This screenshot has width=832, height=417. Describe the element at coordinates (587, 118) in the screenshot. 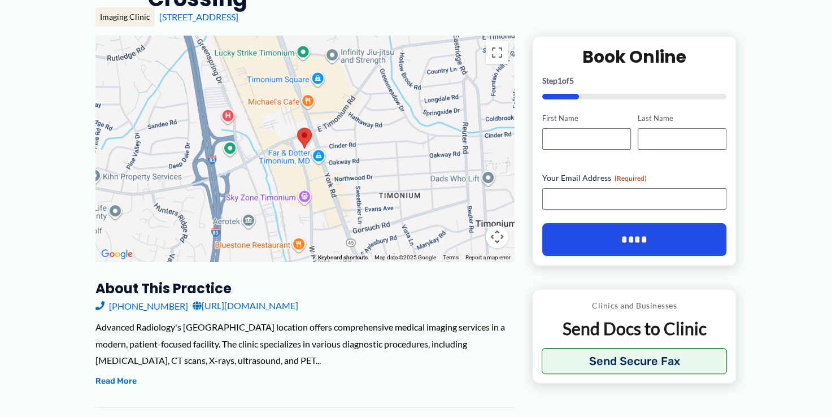

I see `label: First Name` at that location.